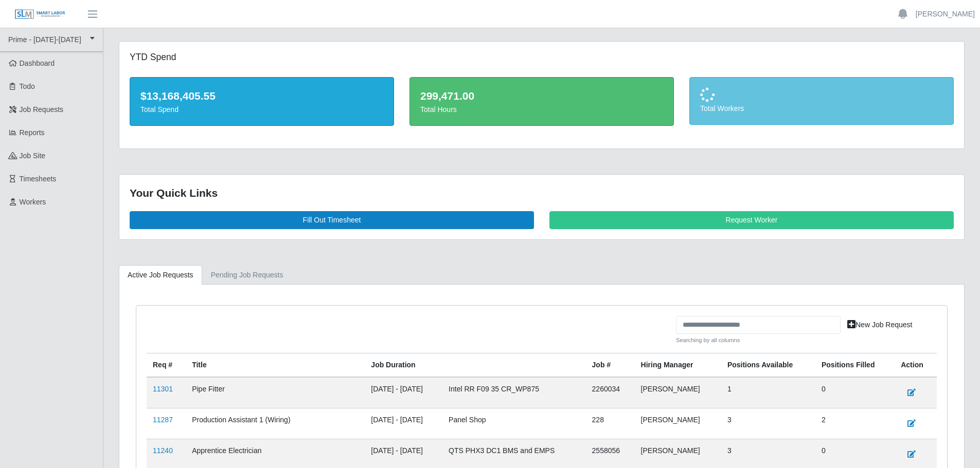 The width and height of the screenshot is (980, 468). What do you see at coordinates (42, 109) in the screenshot?
I see `span: Job Requests` at bounding box center [42, 109].